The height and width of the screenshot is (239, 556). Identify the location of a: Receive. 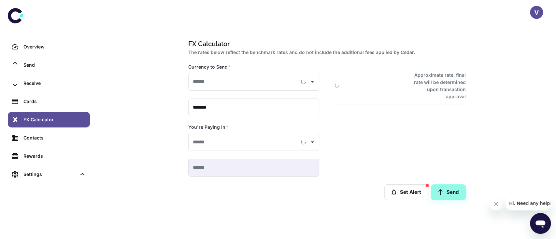
(49, 83).